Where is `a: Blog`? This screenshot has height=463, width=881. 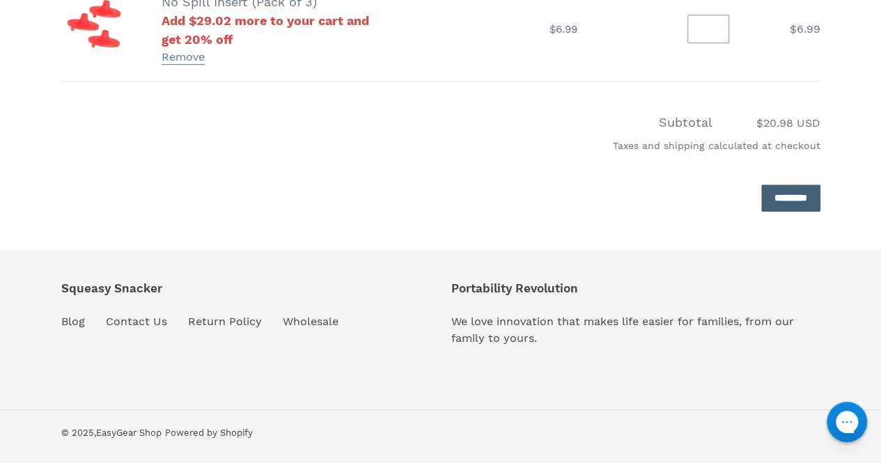
a: Blog is located at coordinates (73, 321).